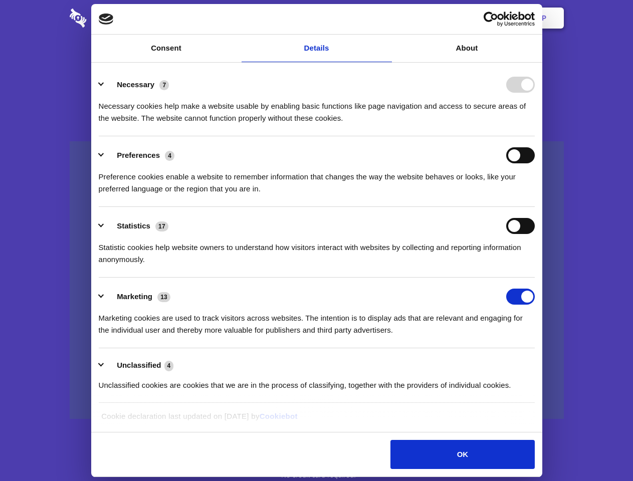 This screenshot has height=481, width=633. What do you see at coordinates (279, 416) in the screenshot?
I see `a: Cookiebot` at bounding box center [279, 416].